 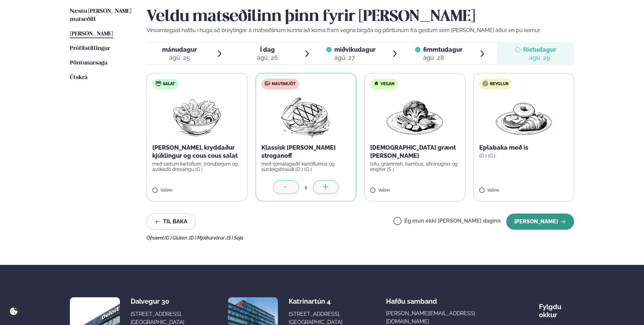 What do you see at coordinates (89, 63) in the screenshot?
I see `a: Pöntunarsaga` at bounding box center [89, 63].